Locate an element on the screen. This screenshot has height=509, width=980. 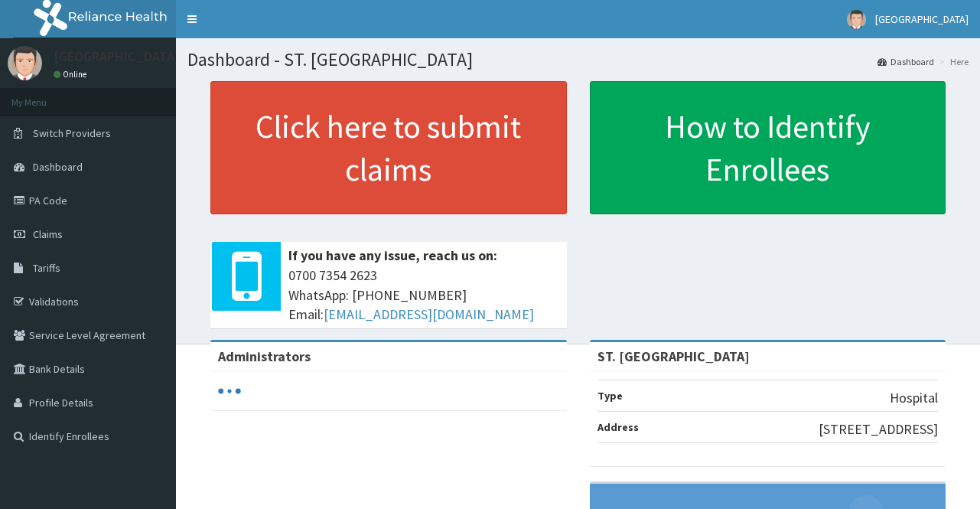
span: Tariffs is located at coordinates (47, 268).